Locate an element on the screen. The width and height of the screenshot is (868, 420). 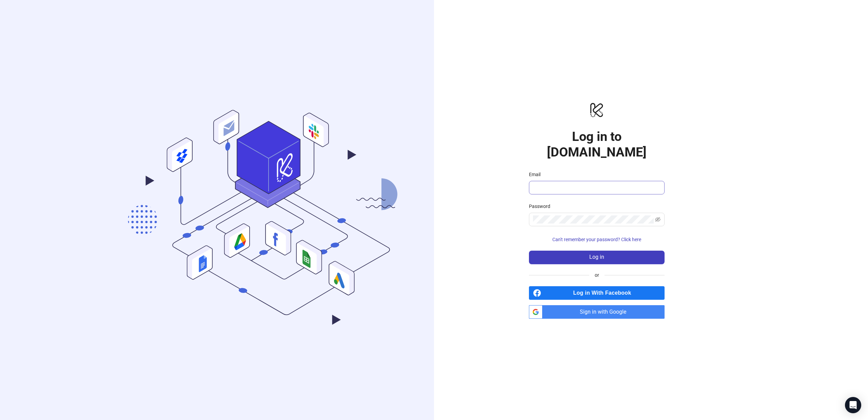
span: Sign in with Google is located at coordinates (605, 312).